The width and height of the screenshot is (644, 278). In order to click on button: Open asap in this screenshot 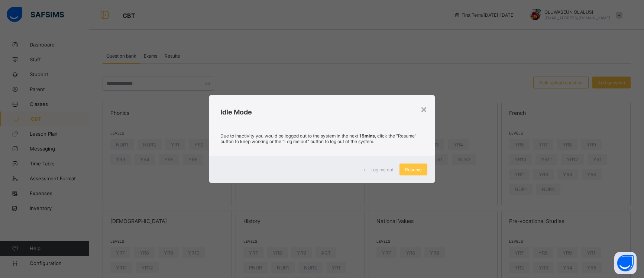, I will do `click(625, 264)`.